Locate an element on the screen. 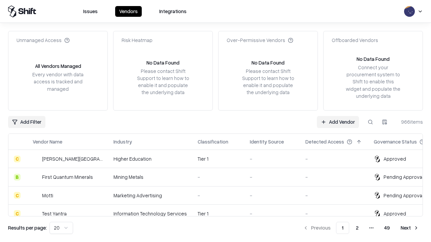  p: Results per page: is located at coordinates (27, 228).